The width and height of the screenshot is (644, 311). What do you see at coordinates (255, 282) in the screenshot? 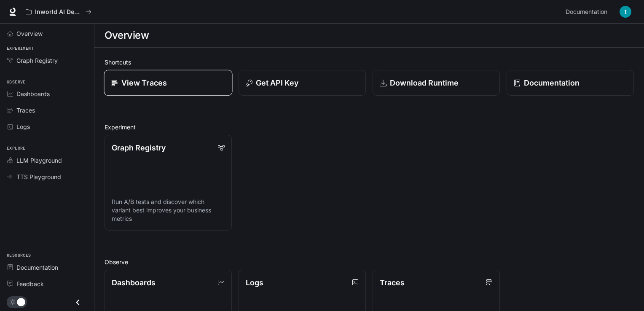
I see `p: Logs` at bounding box center [255, 282].